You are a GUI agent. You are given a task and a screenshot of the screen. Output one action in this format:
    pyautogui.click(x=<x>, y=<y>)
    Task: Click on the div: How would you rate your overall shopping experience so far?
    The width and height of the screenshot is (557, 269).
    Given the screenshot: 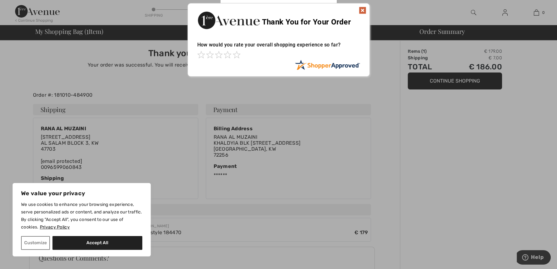 What is the action you would take?
    pyautogui.click(x=279, y=47)
    